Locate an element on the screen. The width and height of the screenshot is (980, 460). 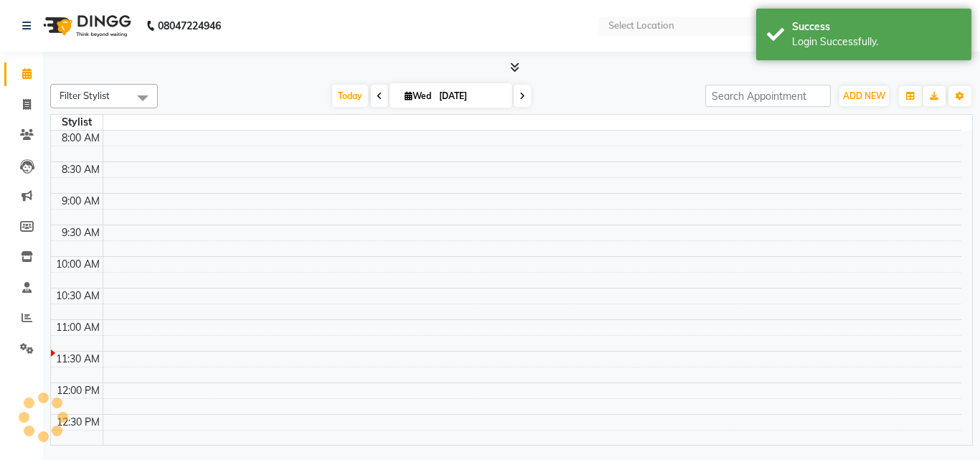
div: 12:30 PM is located at coordinates (78, 422).